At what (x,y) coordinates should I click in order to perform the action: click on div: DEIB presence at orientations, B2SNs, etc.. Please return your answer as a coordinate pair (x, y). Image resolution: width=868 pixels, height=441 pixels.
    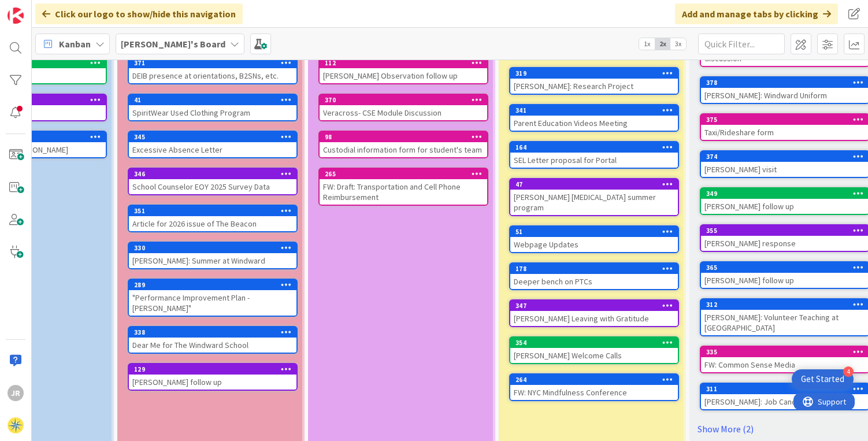
    Looking at the image, I should click on (213, 76).